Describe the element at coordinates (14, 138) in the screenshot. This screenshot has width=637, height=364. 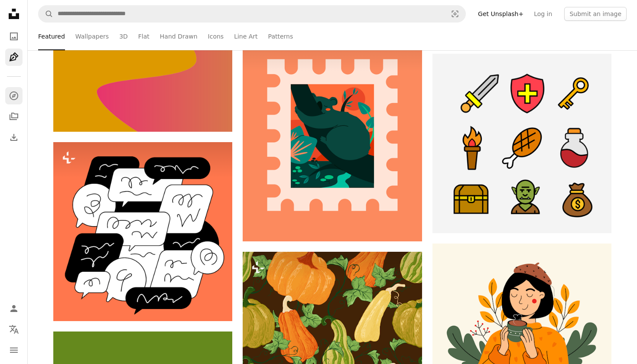
I see `a: Download History` at that location.